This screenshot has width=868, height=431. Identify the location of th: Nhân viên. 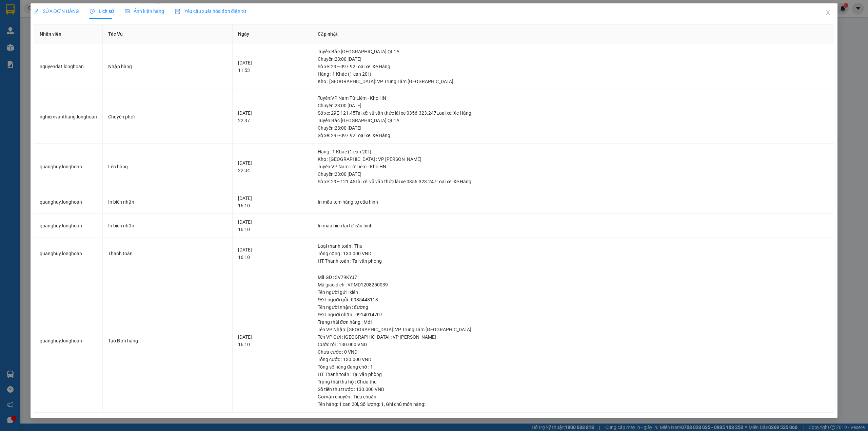
(69, 34).